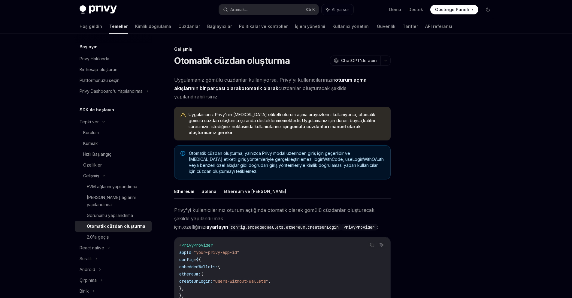 This screenshot has height=298, width=572. What do you see at coordinates (113, 59) in the screenshot?
I see `a: Privy Hakkında` at bounding box center [113, 59].